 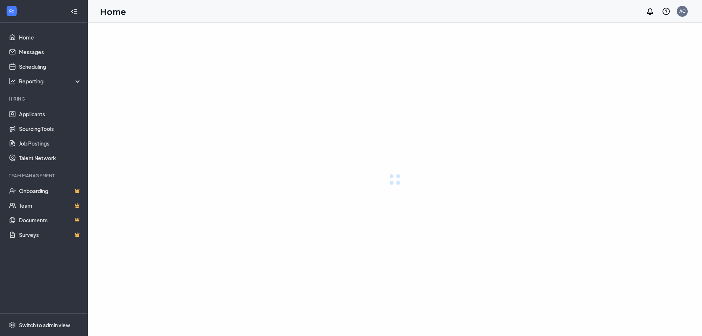 I want to click on a: DocumentsCrown, so click(x=50, y=220).